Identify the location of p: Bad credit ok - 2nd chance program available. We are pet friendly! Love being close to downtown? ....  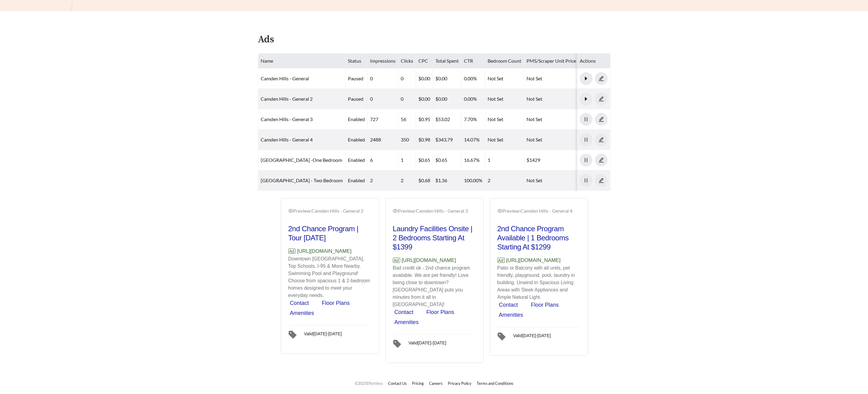
(435, 286).